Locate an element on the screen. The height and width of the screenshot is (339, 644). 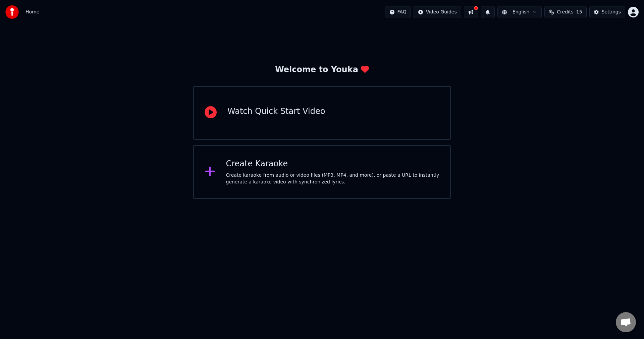
button: Settings is located at coordinates (607, 12).